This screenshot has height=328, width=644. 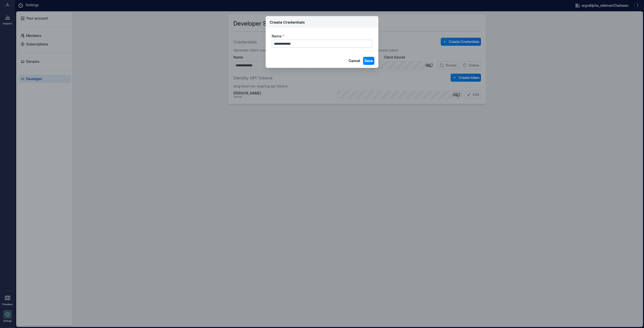 What do you see at coordinates (354, 61) in the screenshot?
I see `span: Cancel` at bounding box center [354, 61].